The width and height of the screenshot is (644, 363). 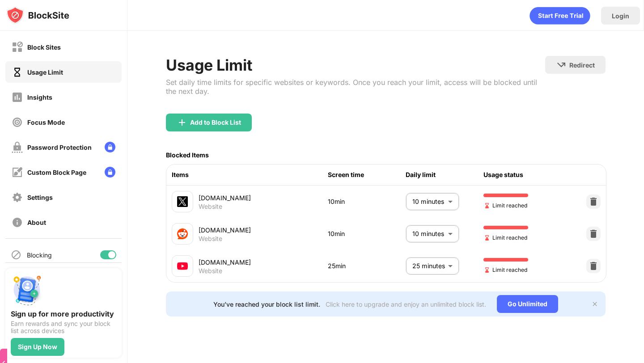 What do you see at coordinates (17, 97) in the screenshot?
I see `img: insights-off.svg` at bounding box center [17, 97].